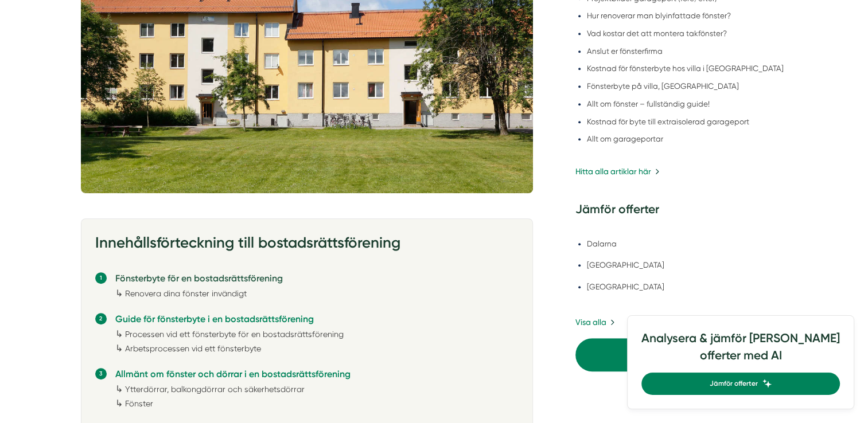 Image resolution: width=868 pixels, height=423 pixels. I want to click on li: Allt om garageportar, so click(687, 139).